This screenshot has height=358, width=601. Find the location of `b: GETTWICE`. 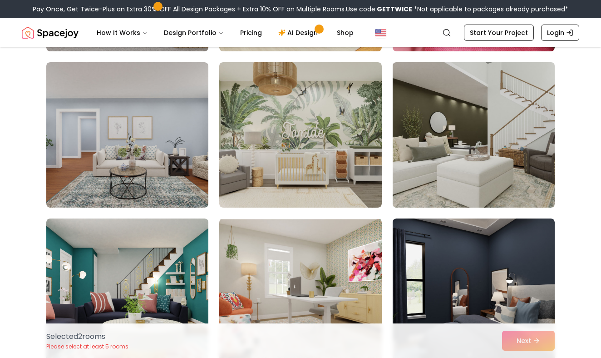

b: GETTWICE is located at coordinates (395, 9).